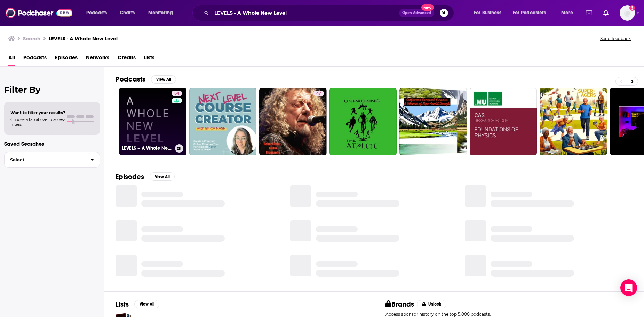 This screenshot has height=317, width=644. What do you see at coordinates (568, 13) in the screenshot?
I see `span: More` at bounding box center [568, 13].